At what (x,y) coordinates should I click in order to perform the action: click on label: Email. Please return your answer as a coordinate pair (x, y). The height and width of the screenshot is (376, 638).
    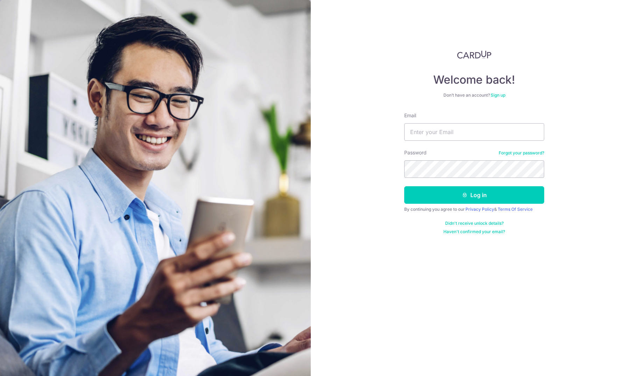
    Looking at the image, I should click on (410, 115).